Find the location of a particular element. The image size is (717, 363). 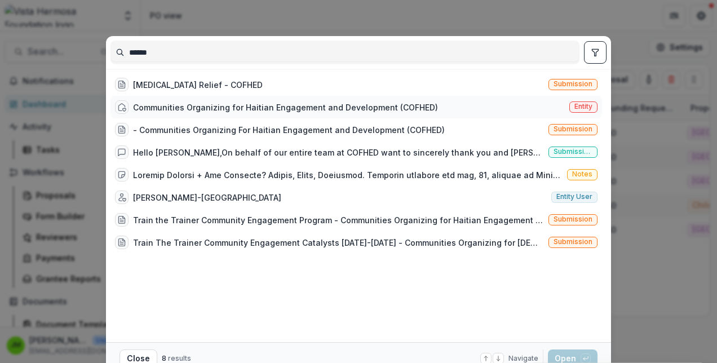

span: Entity user is located at coordinates (574, 197).